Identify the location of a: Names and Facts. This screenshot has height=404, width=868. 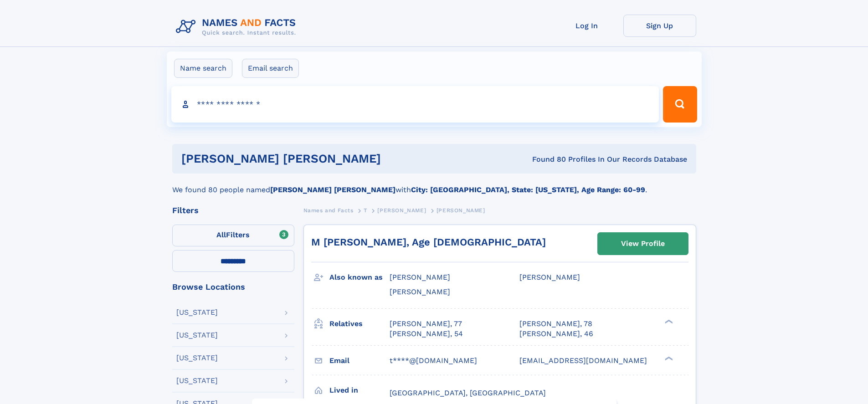
(329, 210).